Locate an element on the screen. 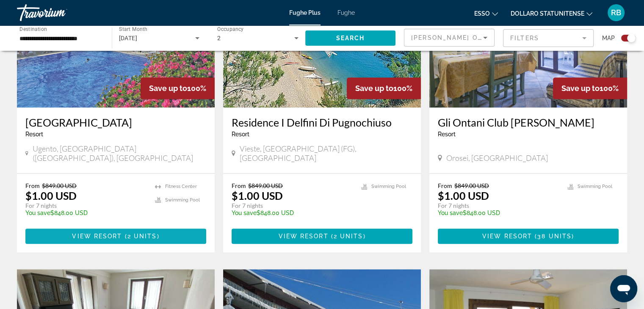 This screenshot has height=309, width=644. font: esso is located at coordinates (482, 13).